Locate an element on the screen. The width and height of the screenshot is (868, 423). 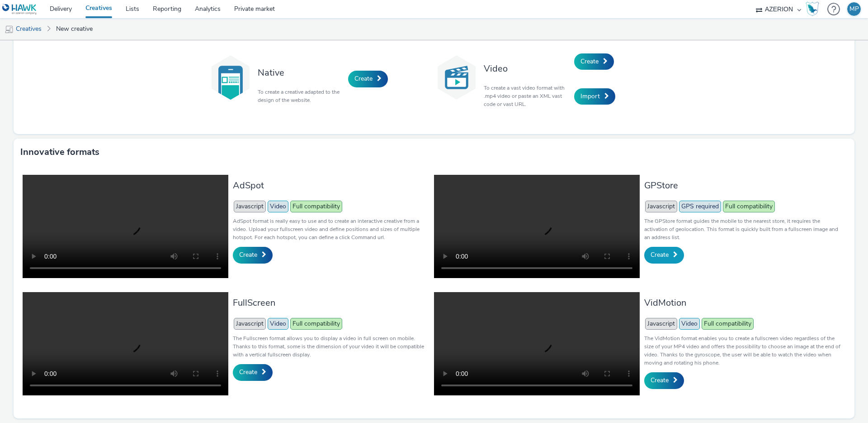
h3: VidMotion is located at coordinates (742, 302).